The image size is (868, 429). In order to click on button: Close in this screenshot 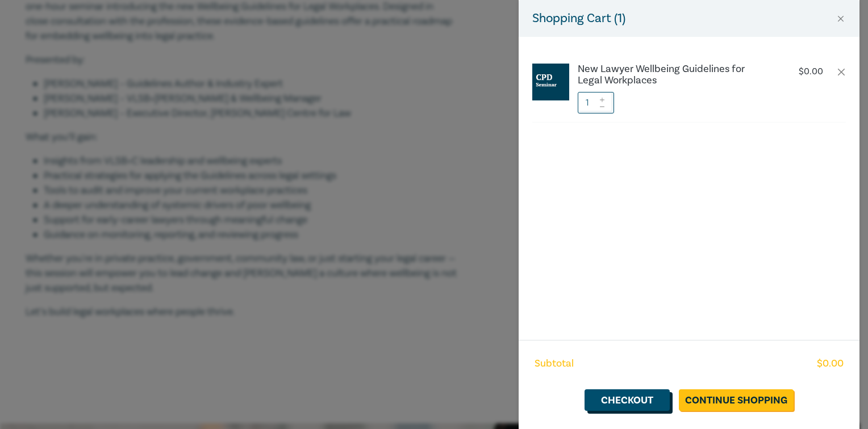, I will do `click(840, 19)`.